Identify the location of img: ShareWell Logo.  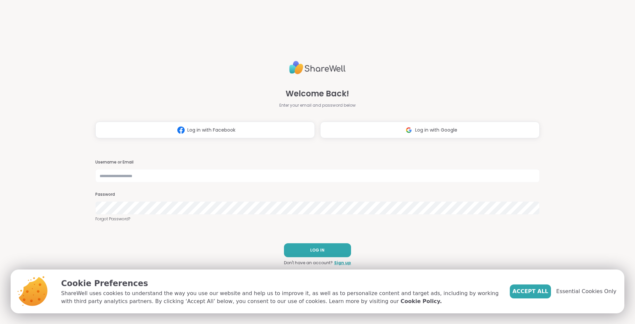
(317, 67).